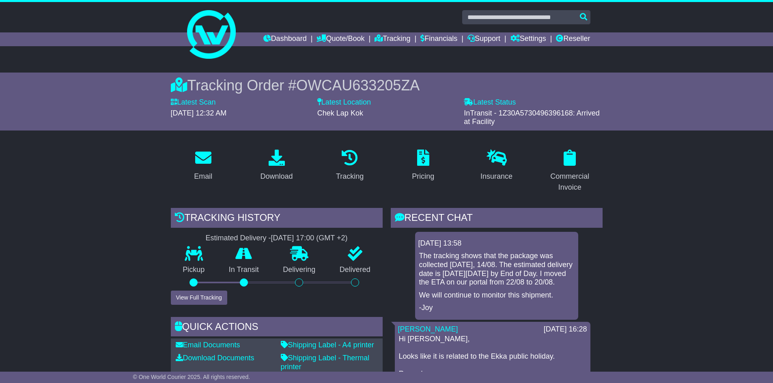 Image resolution: width=773 pixels, height=383 pixels. What do you see at coordinates (484, 39) in the screenshot?
I see `a: Support` at bounding box center [484, 39].